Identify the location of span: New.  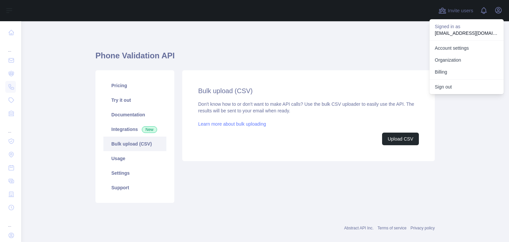
(150, 130).